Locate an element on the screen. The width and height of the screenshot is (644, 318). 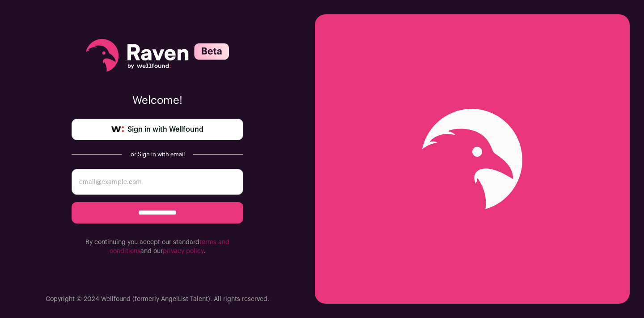
p: Copyright © 2024 Wellfound (formerly AngelList Talent). All rights reserved. is located at coordinates (157, 299).